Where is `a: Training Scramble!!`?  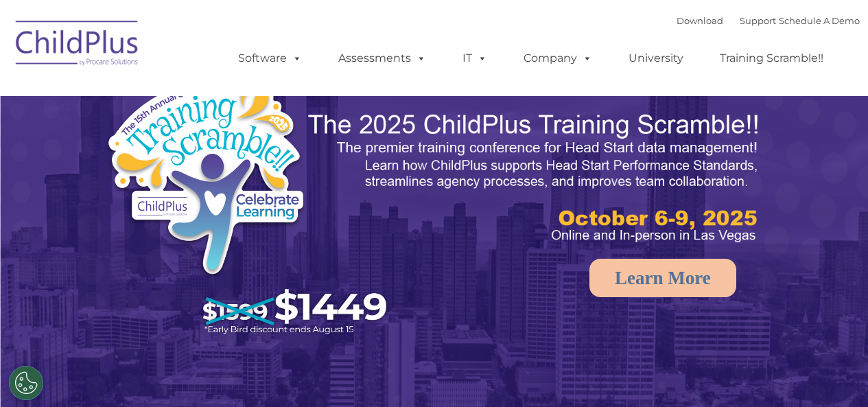
a: Training Scramble!! is located at coordinates (771, 59).